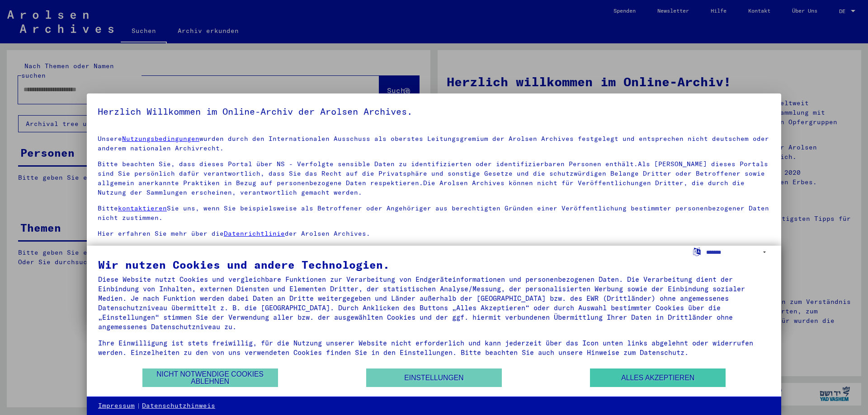 The width and height of the screenshot is (868, 415). Describe the element at coordinates (434, 213) in the screenshot. I see `p: Bitte Sie uns, wenn Sie beispielsweise als Betroffener oder Angehöriger aus berechtigten Gründen ...` at that location.